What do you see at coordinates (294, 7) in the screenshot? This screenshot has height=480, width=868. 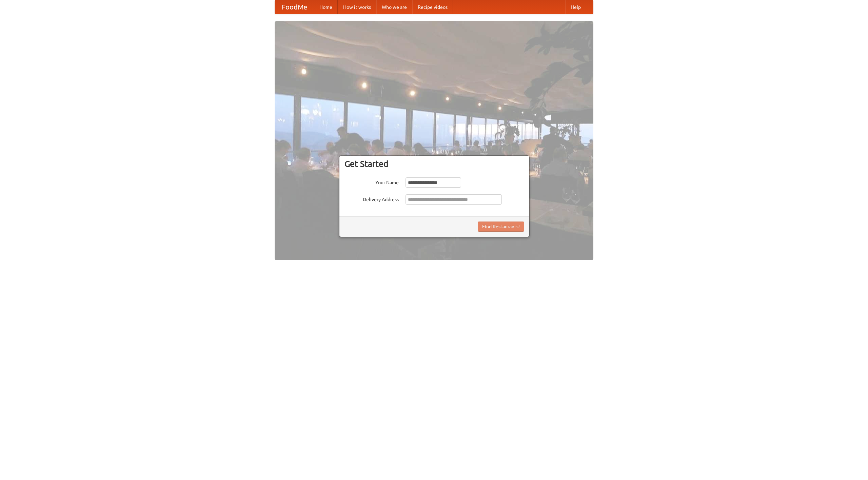 I see `a: FoodMe` at bounding box center [294, 7].